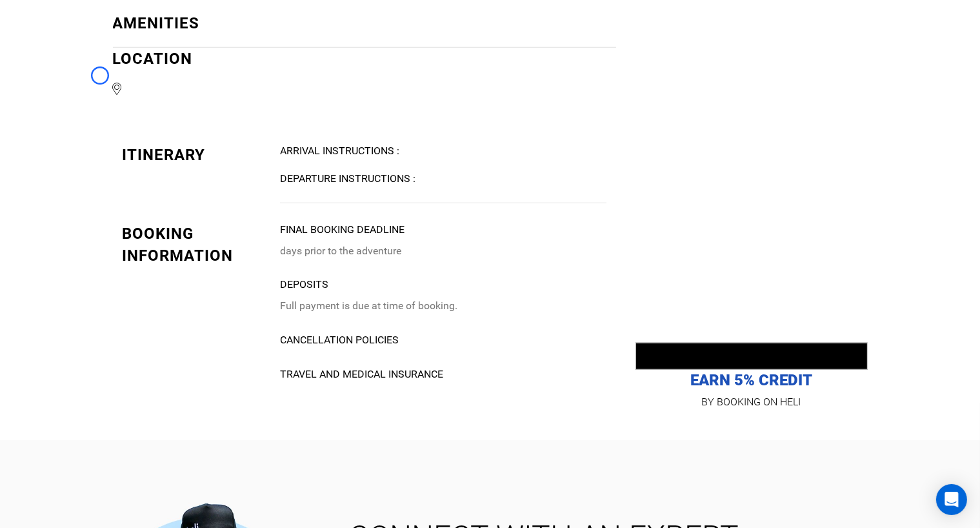 This screenshot has height=528, width=980. I want to click on strong: Final booking deadline, so click(342, 229).